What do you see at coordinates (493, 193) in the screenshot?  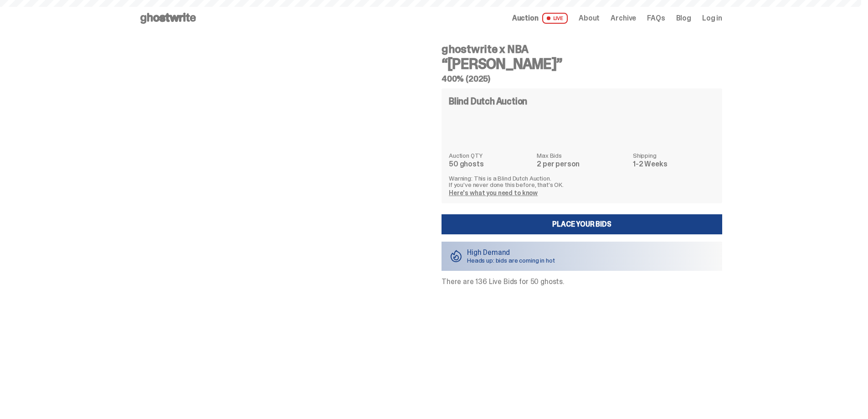 I see `a: Here's what you need to know` at bounding box center [493, 193].